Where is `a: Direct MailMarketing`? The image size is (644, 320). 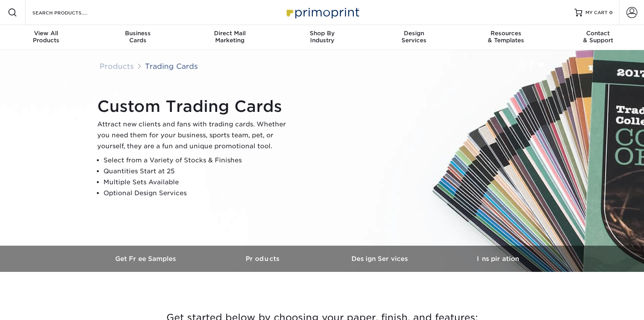 a: Direct MailMarketing is located at coordinates (230, 37).